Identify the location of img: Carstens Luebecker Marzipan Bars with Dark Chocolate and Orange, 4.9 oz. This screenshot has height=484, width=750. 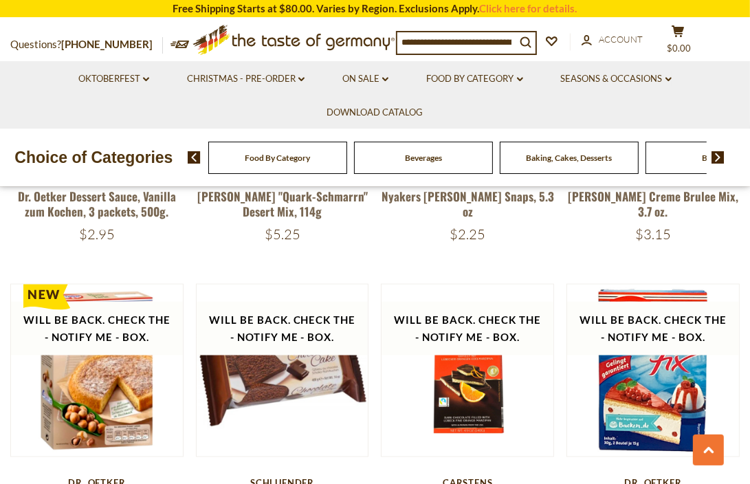
(468, 371).